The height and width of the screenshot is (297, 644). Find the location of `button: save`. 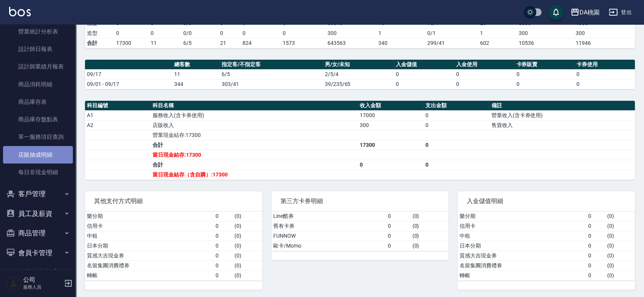

button: save is located at coordinates (556, 12).